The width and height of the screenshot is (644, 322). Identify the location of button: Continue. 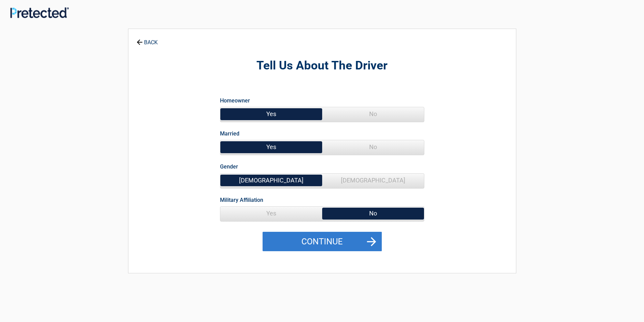
(322, 241).